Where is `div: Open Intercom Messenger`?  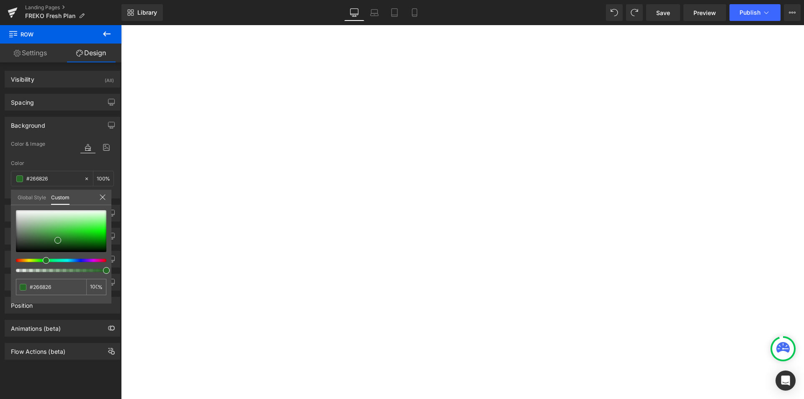
div: Open Intercom Messenger is located at coordinates (786, 381).